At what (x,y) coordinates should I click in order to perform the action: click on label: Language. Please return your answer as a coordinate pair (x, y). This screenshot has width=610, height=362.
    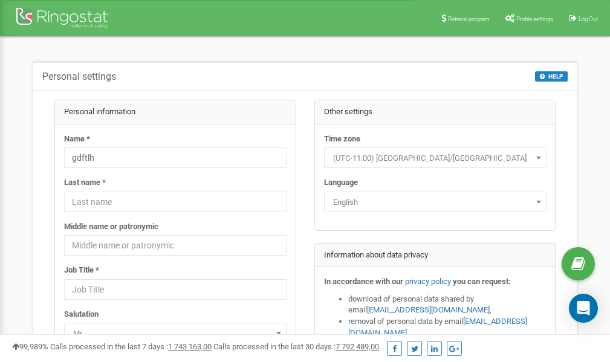
    Looking at the image, I should click on (341, 183).